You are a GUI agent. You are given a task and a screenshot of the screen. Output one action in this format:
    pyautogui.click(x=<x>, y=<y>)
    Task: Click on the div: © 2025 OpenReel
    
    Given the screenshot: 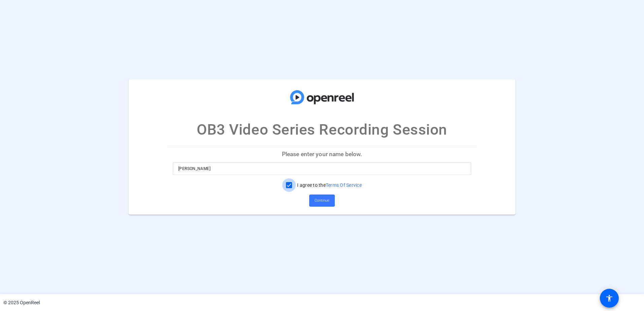 What is the action you would take?
    pyautogui.click(x=22, y=303)
    